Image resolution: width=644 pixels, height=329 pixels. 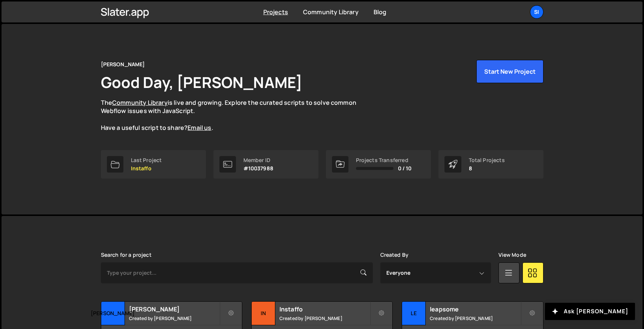 I want to click on a: Email us, so click(x=199, y=128).